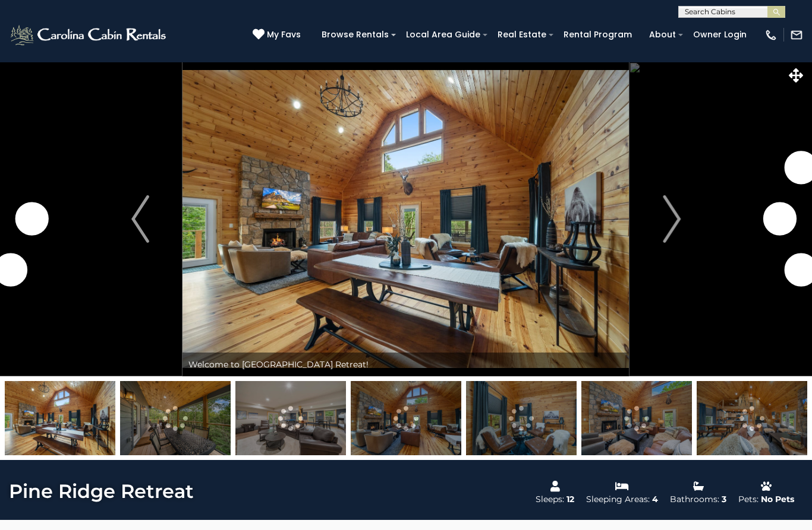 This screenshot has height=530, width=812. I want to click on a: Real Estate, so click(522, 34).